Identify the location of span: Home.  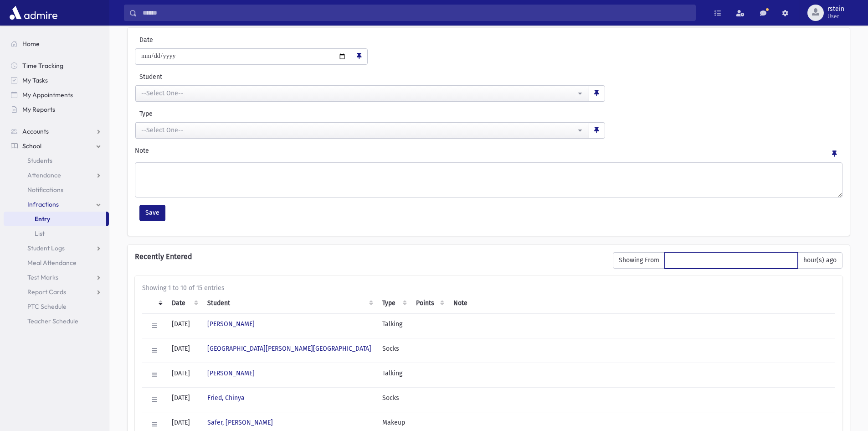
(31, 43).